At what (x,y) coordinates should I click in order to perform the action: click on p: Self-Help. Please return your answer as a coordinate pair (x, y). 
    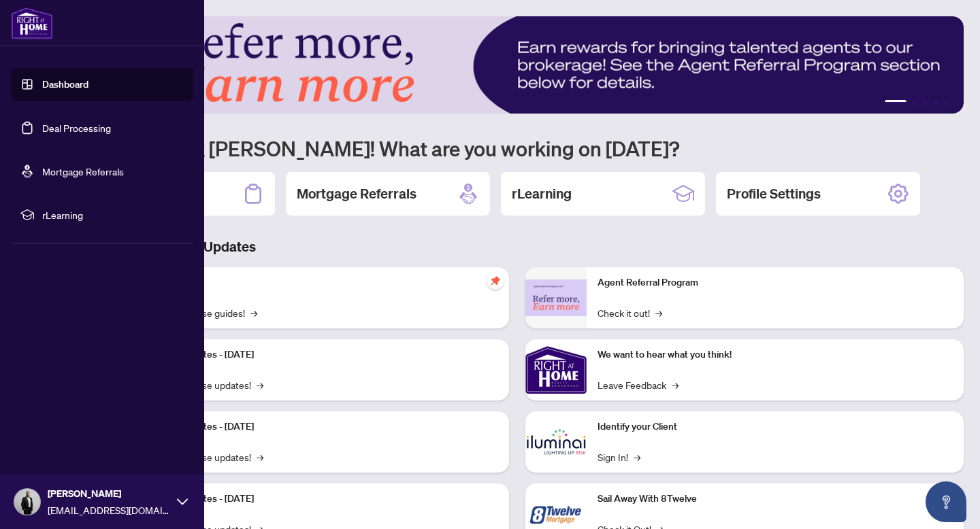
    Looking at the image, I should click on (321, 283).